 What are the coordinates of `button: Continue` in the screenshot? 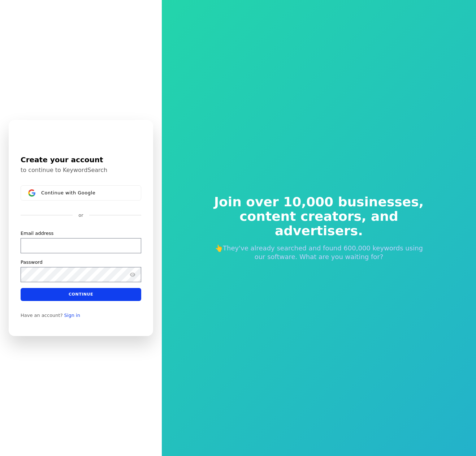 It's located at (81, 295).